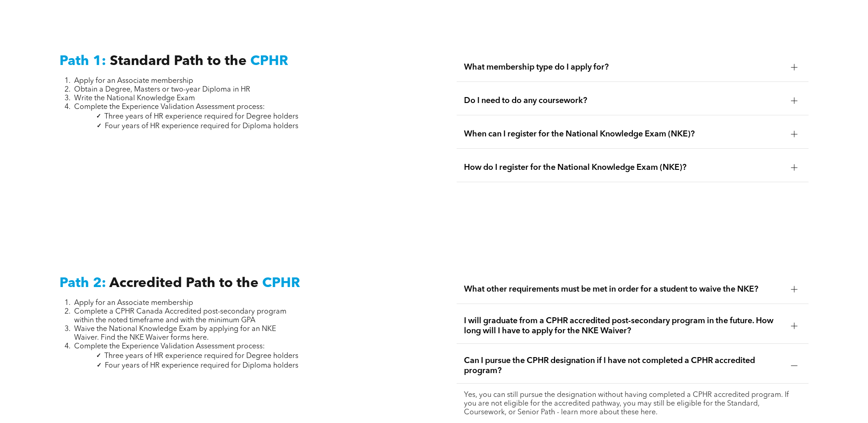  Describe the element at coordinates (181, 316) in the screenshot. I see `span: Complete a CPHR Canada Accredited post-secondary program within the noted timeframe and with the ...` at that location.